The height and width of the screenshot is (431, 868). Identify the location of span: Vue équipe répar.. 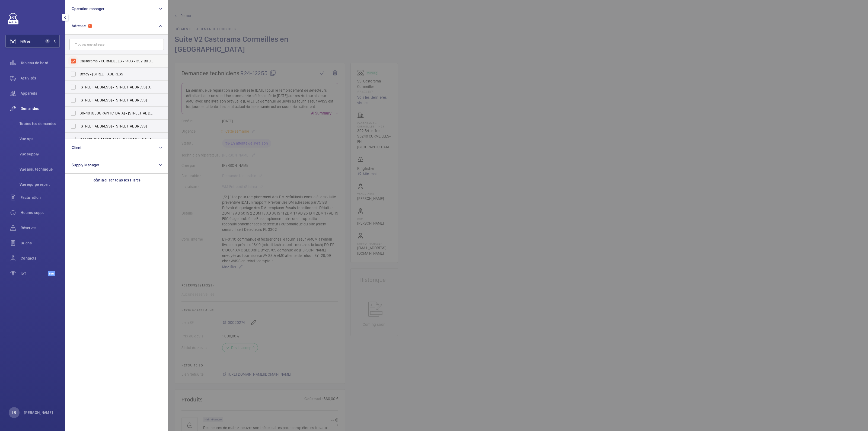
(40, 185).